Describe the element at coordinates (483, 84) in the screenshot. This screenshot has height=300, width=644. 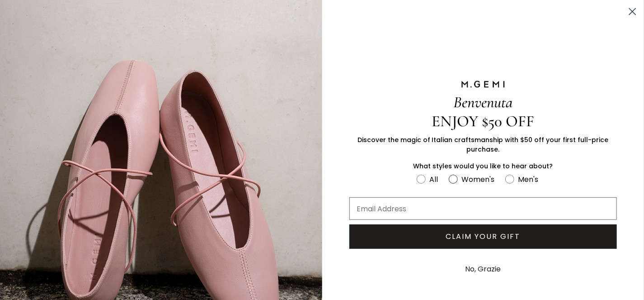
I see `img: M.GEMI` at that location.